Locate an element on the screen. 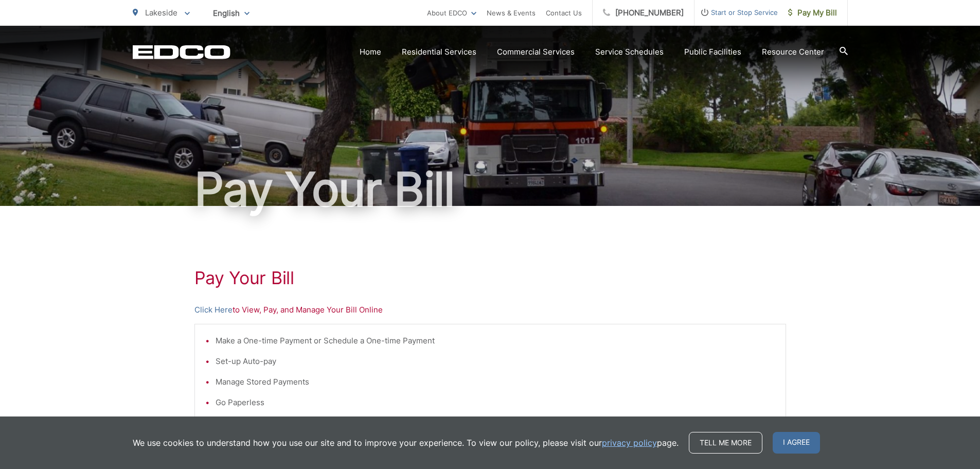 This screenshot has height=469, width=980. a: Commercial Services is located at coordinates (535, 52).